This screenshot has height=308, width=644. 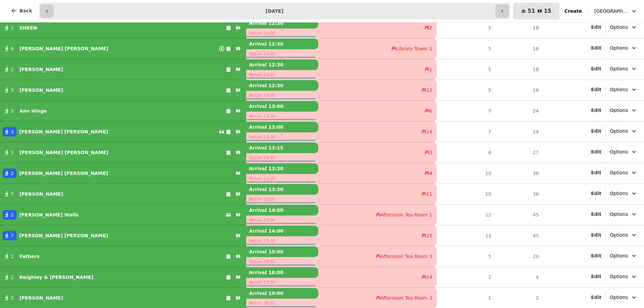 I want to click on p: Arrival 15:00, so click(x=282, y=252).